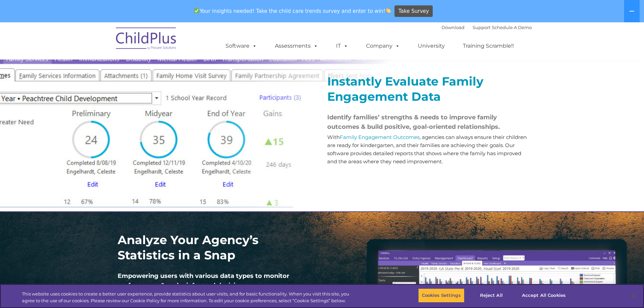  Describe the element at coordinates (512, 27) in the screenshot. I see `a: Schedule A Demo` at that location.